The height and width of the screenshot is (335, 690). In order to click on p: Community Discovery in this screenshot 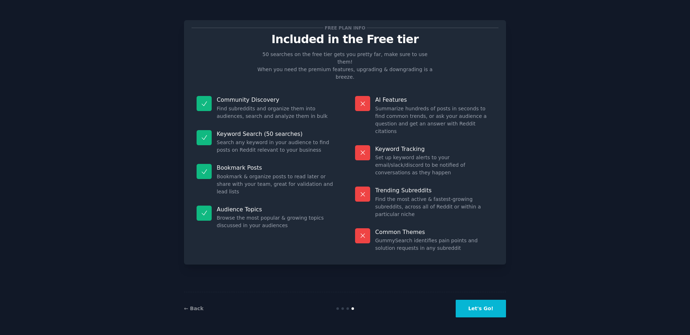, I will do `click(276, 100)`.